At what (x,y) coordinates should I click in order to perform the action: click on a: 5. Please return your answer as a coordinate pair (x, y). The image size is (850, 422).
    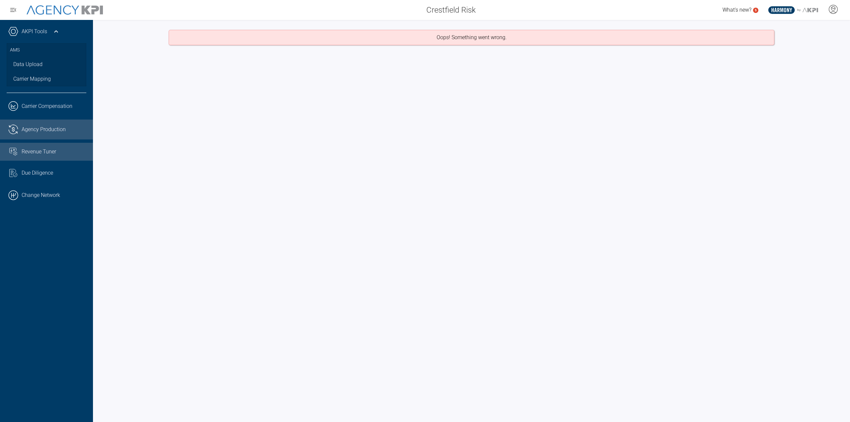
    Looking at the image, I should click on (756, 10).